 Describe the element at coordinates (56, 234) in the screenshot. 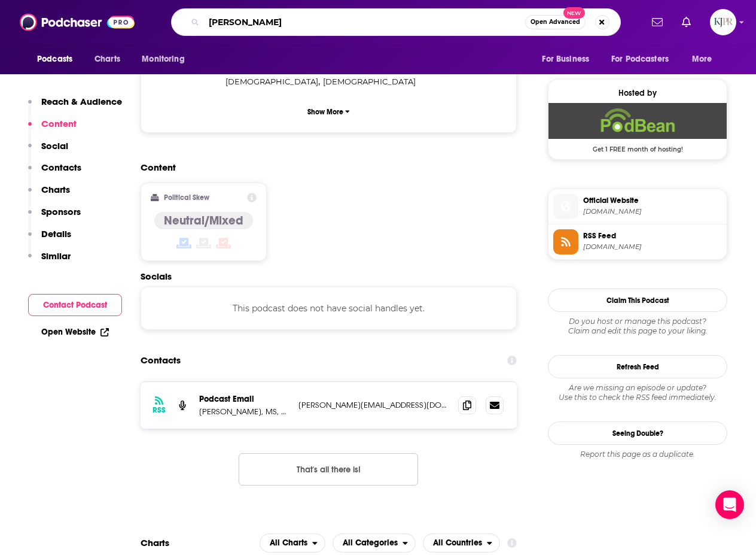

I see `p: Details` at that location.